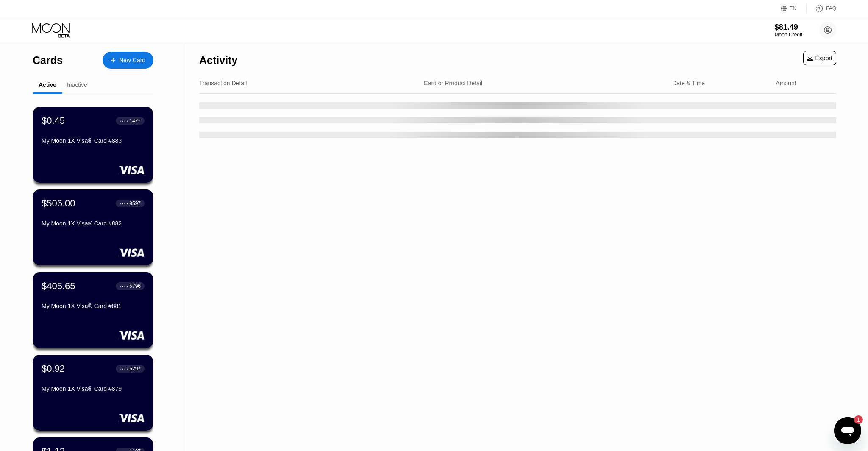  Describe the element at coordinates (77, 85) in the screenshot. I see `div: Inactive` at that location.